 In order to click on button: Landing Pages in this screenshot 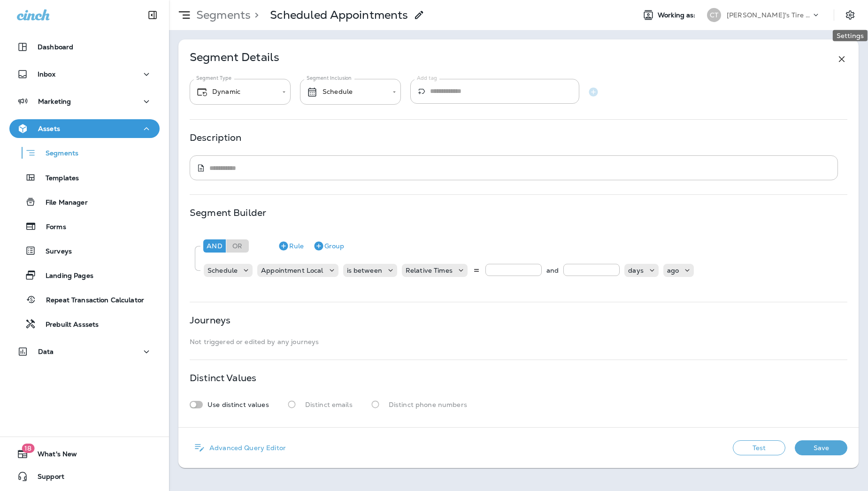, I will do `click(85, 275)`.